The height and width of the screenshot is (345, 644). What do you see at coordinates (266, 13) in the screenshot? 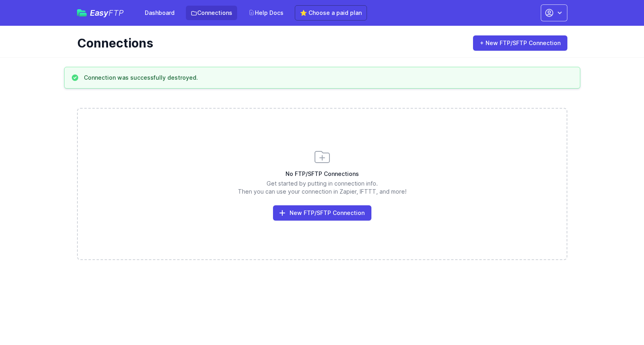
I see `a: Help Docs` at bounding box center [266, 13].